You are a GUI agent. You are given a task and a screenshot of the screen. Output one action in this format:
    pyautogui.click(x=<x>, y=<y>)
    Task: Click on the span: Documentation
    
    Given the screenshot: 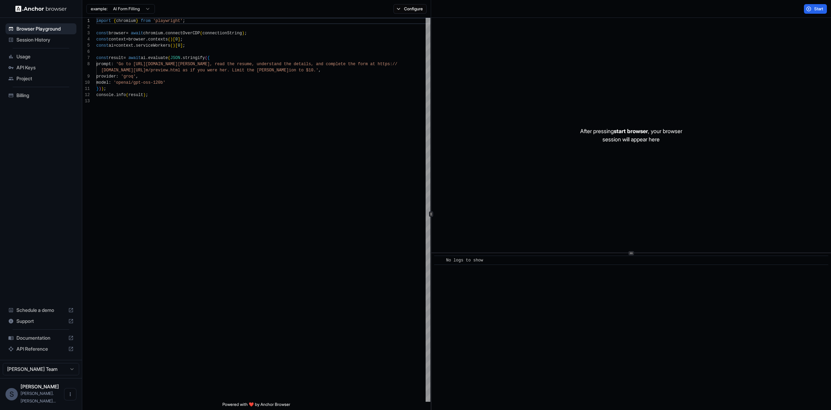 What is the action you would take?
    pyautogui.click(x=41, y=338)
    